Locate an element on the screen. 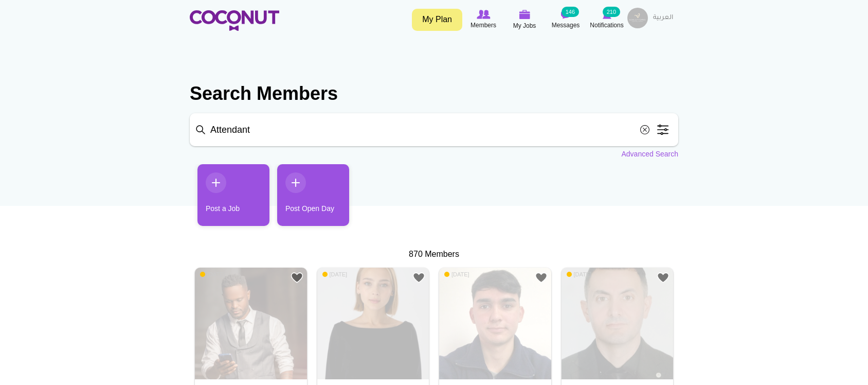 The height and width of the screenshot is (385, 868). a: Post Open Day is located at coordinates (313, 195).